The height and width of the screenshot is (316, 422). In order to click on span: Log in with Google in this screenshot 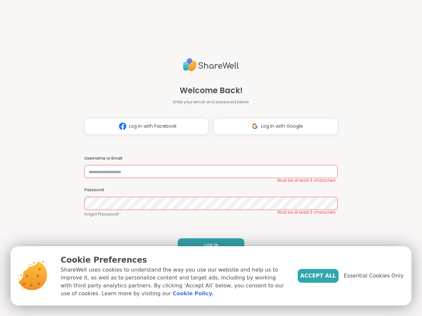, I will do `click(282, 126)`.